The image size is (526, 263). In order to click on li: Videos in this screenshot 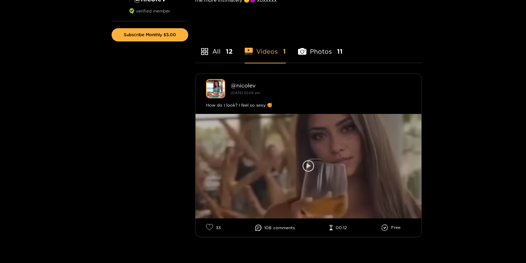, I will do `click(265, 47)`.